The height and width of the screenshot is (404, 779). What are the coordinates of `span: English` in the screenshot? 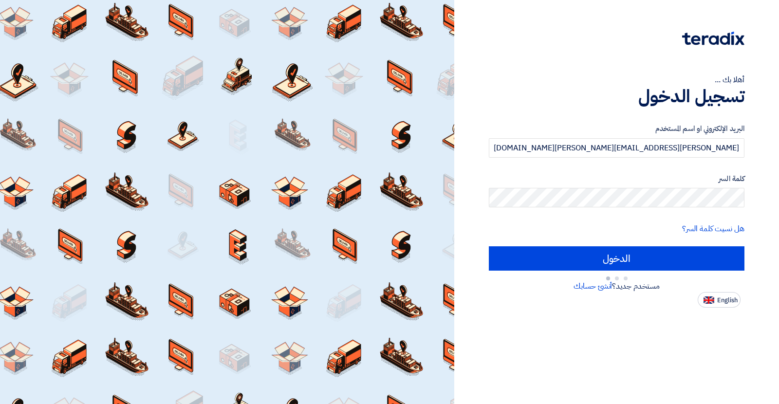 It's located at (727, 300).